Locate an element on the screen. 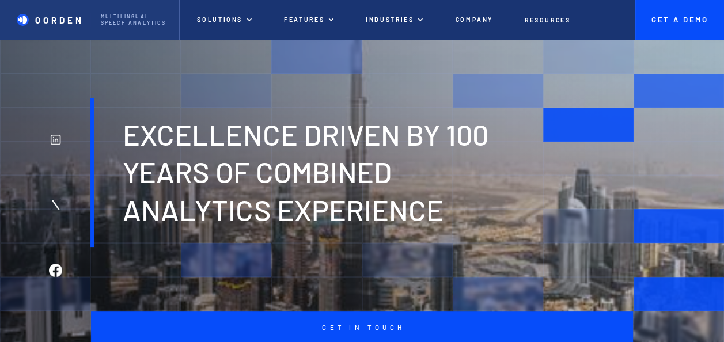 The width and height of the screenshot is (724, 342). p: Company is located at coordinates (473, 20).